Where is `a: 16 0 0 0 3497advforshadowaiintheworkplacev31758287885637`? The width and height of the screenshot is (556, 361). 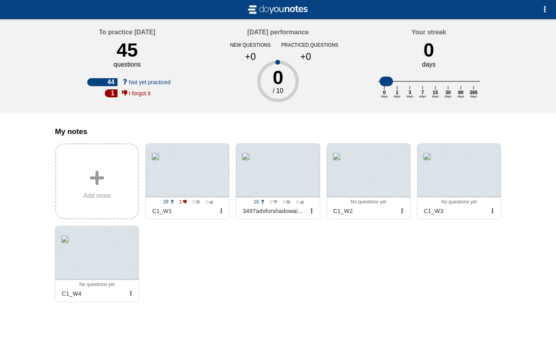
a: 16 0 0 0 3497advforshadowaiintheworkplacev31758287885637 is located at coordinates (278, 181).